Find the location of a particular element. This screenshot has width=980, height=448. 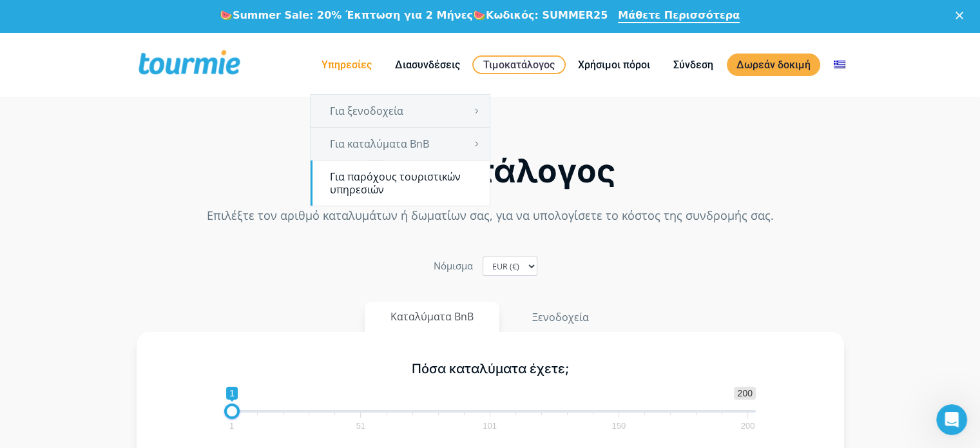

span: 101 is located at coordinates (490, 425).